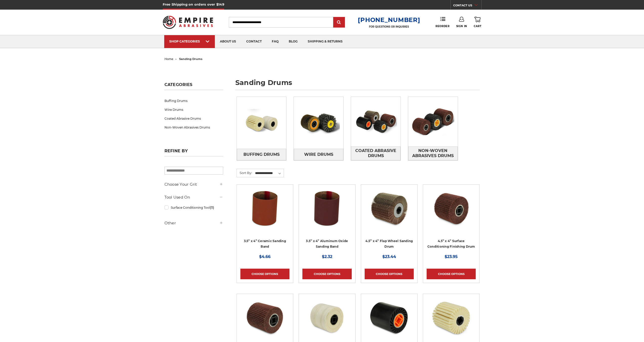 This screenshot has width=644, height=342. Describe the element at coordinates (478, 26) in the screenshot. I see `span: Cart` at that location.